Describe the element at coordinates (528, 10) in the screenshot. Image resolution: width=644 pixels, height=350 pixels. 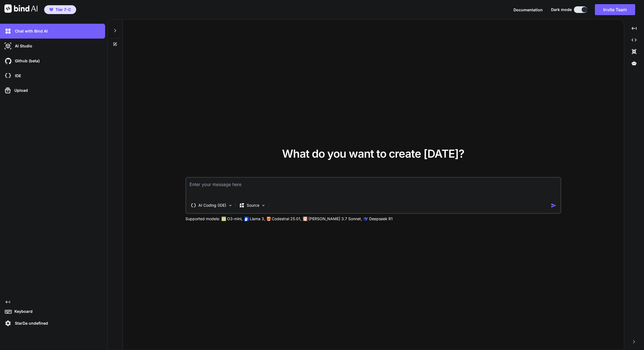
I see `button: Documentation` at that location.